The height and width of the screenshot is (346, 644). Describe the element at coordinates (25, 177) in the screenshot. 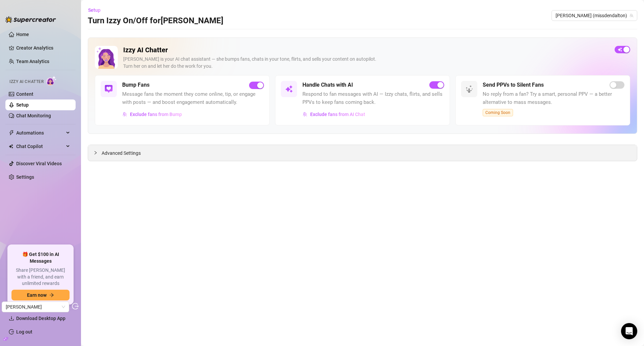

I see `a: Settings` at that location.